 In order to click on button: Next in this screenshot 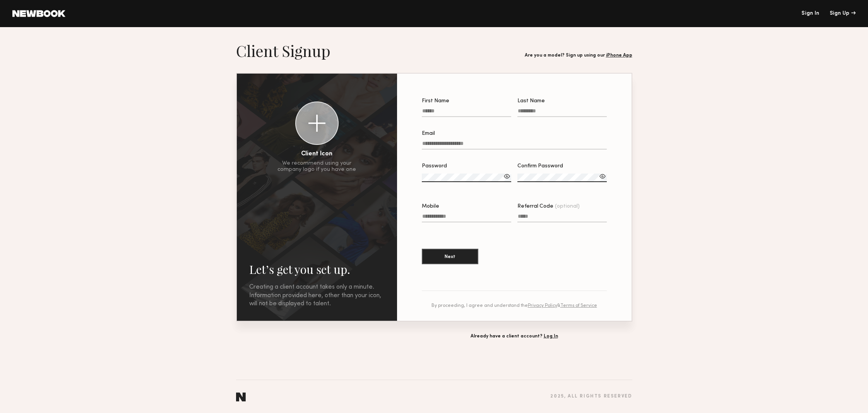, I will do `click(450, 257)`.